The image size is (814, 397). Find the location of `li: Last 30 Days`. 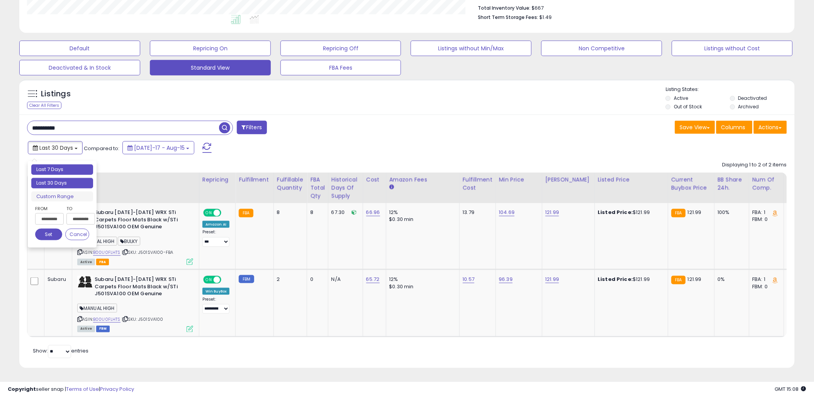

li: Last 30 Days is located at coordinates (62, 183).